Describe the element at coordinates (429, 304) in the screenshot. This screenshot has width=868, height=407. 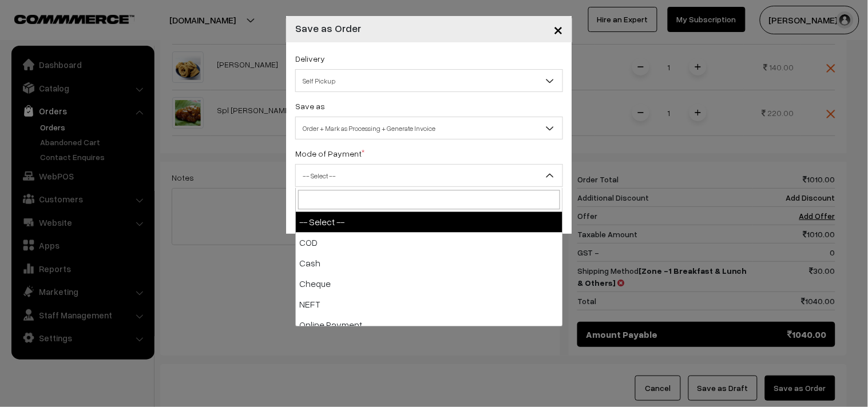
I see `li: NEFT` at that location.